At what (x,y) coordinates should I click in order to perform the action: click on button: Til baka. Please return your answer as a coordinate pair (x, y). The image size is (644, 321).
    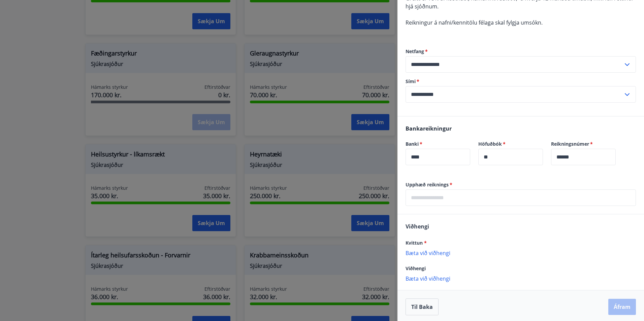
    Looking at the image, I should click on (422, 307).